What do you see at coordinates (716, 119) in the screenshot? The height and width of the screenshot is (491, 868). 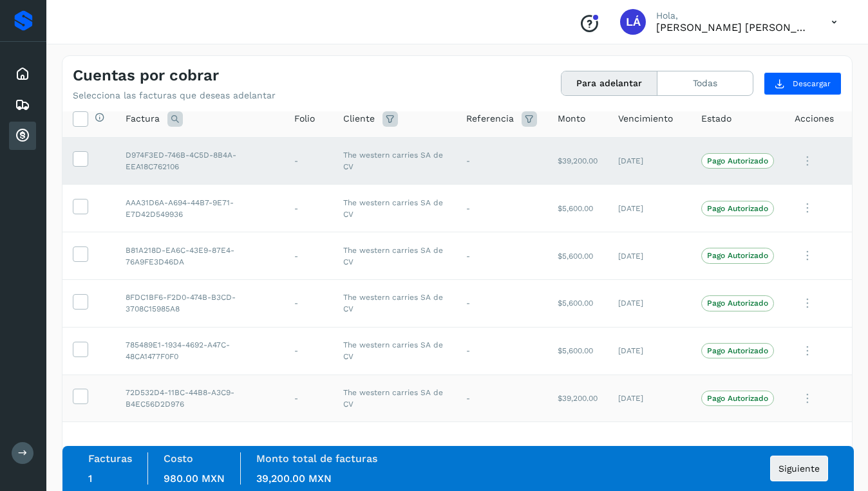 I see `span: Estado` at bounding box center [716, 119].